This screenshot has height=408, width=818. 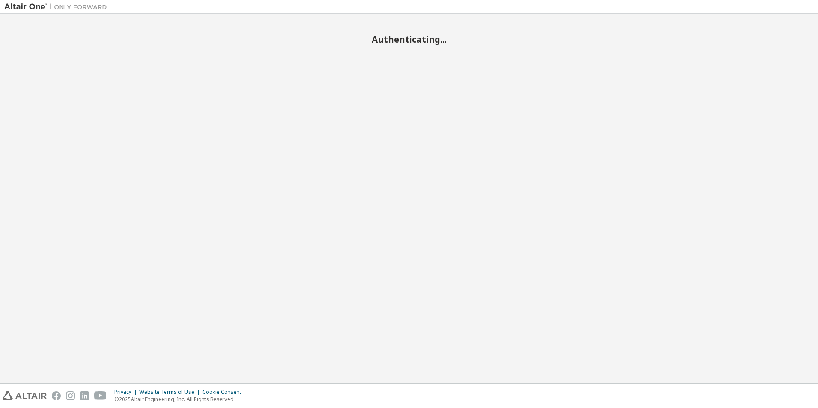 What do you see at coordinates (180, 399) in the screenshot?
I see `p: © 2025 Altair Engineering, Inc. All Rights Reserved.` at bounding box center [180, 399].